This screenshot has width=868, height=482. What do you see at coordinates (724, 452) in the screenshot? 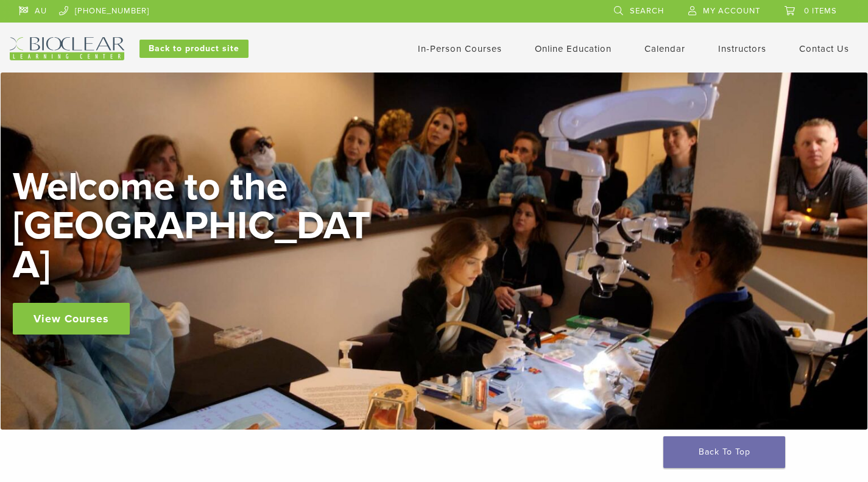
I see `a: Back To Top` at bounding box center [724, 452].